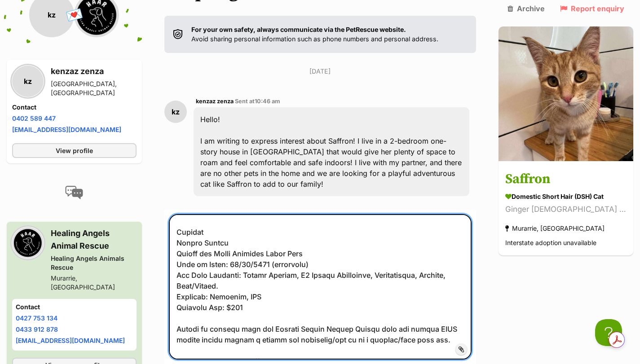 The image size is (640, 364). I want to click on h3: kenzaz zenza, so click(94, 72).